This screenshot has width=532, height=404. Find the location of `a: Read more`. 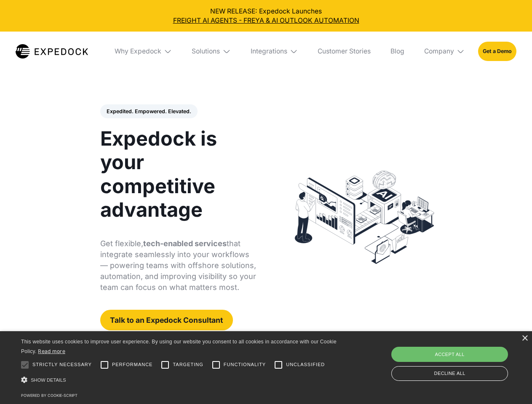

a: Read more is located at coordinates (52, 351).